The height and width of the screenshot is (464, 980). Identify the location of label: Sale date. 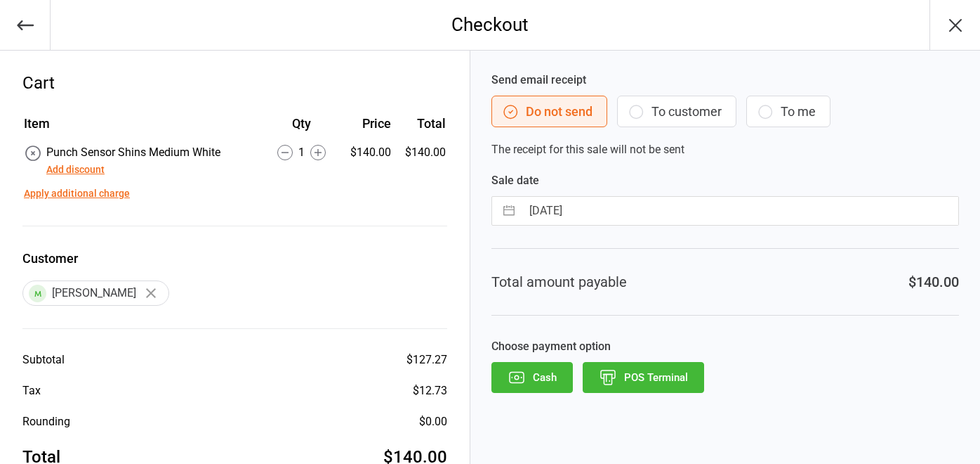
(725, 180).